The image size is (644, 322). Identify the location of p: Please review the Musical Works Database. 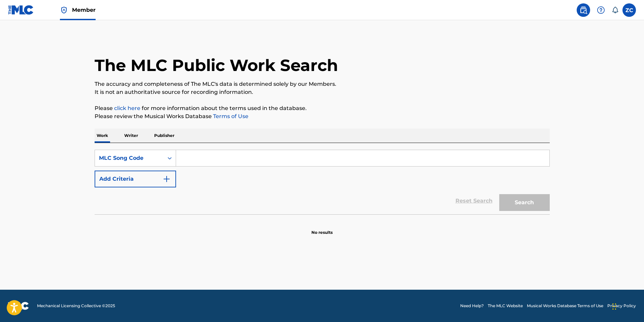
(322, 117).